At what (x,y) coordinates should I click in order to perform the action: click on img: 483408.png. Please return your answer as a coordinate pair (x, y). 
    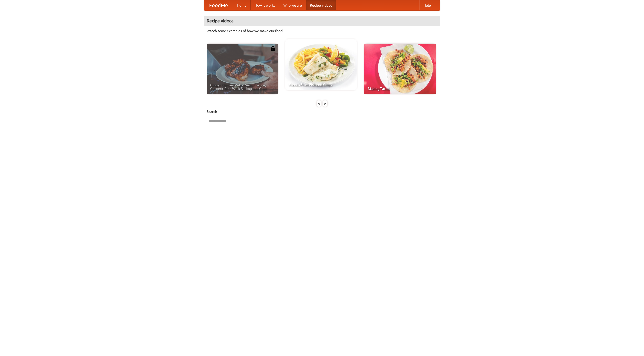
    Looking at the image, I should click on (273, 49).